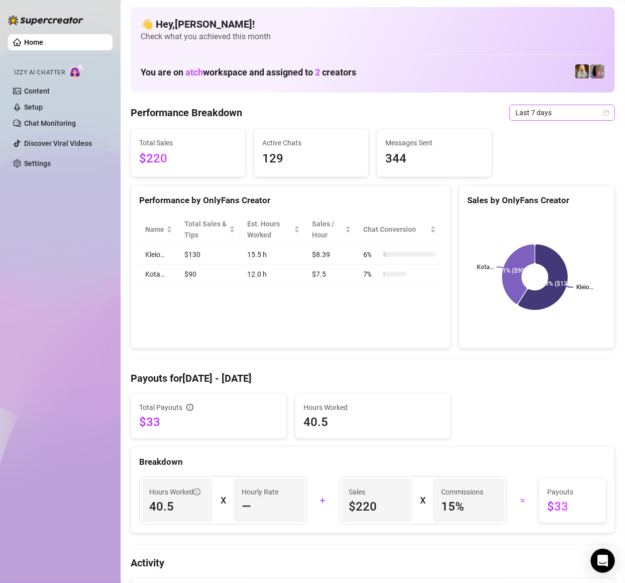 This screenshot has height=583, width=625. I want to click on th: Name, so click(159, 229).